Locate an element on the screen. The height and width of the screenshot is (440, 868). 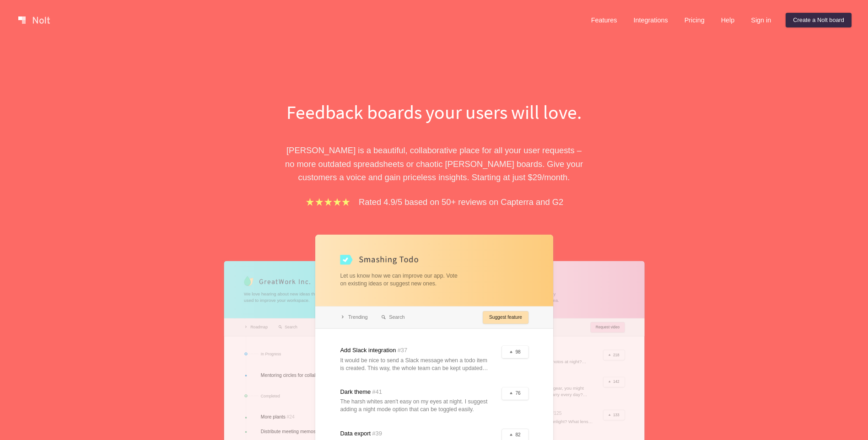
a: Integrations is located at coordinates (650, 20).